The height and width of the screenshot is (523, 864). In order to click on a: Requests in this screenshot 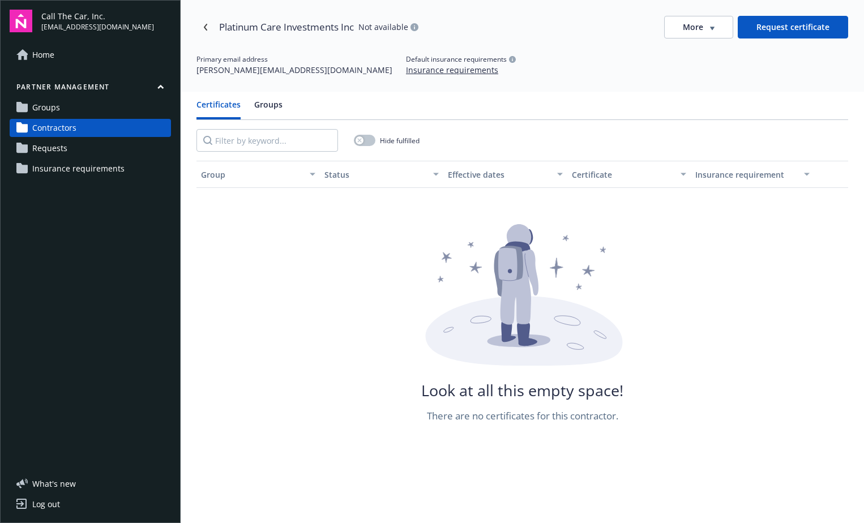, I will do `click(90, 148)`.